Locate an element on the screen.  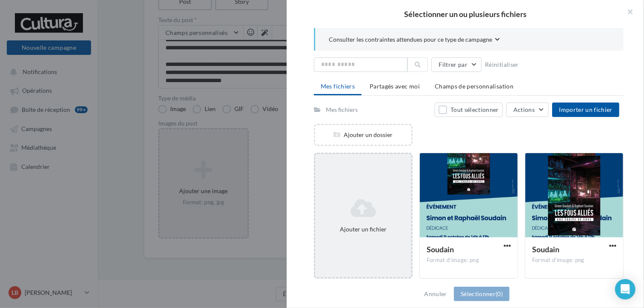
span: Partagés avec moi is located at coordinates (395, 86).